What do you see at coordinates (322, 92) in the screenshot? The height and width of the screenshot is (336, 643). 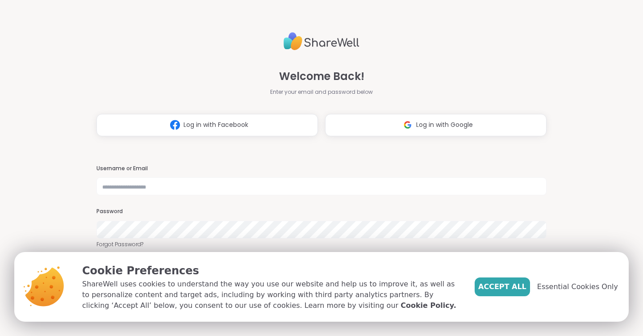 I see `span: Enter your email and password below` at bounding box center [322, 92].